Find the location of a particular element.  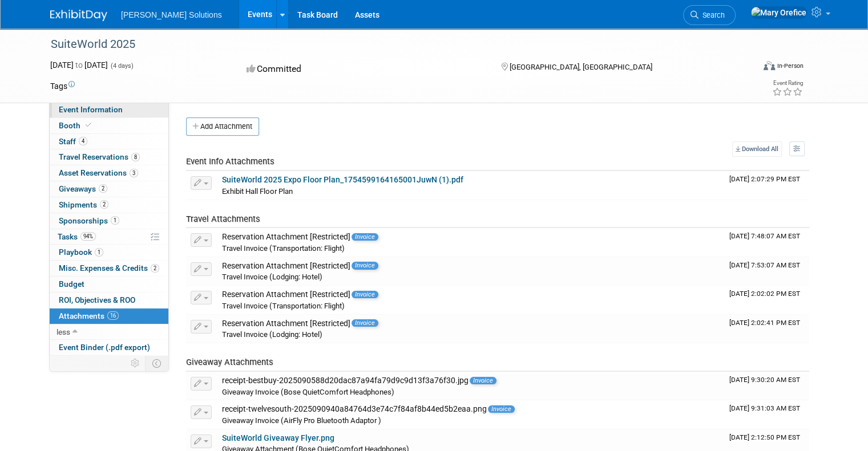

span: Travel Attachments is located at coordinates (223, 219).